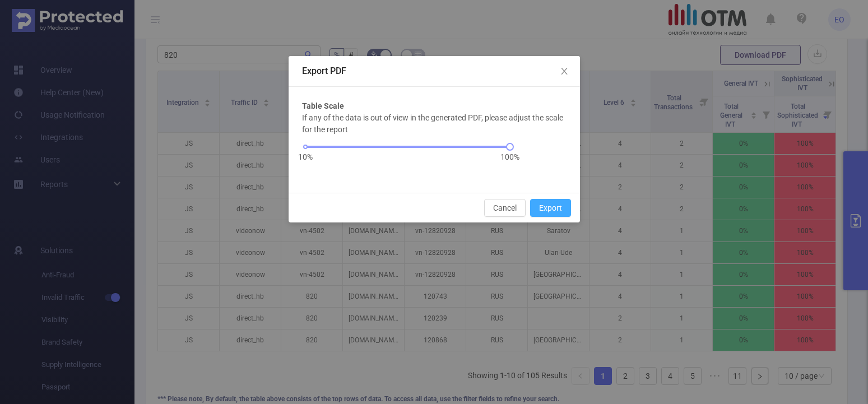 This screenshot has width=868, height=404. What do you see at coordinates (564, 71) in the screenshot?
I see `i: icon: close` at bounding box center [564, 71].